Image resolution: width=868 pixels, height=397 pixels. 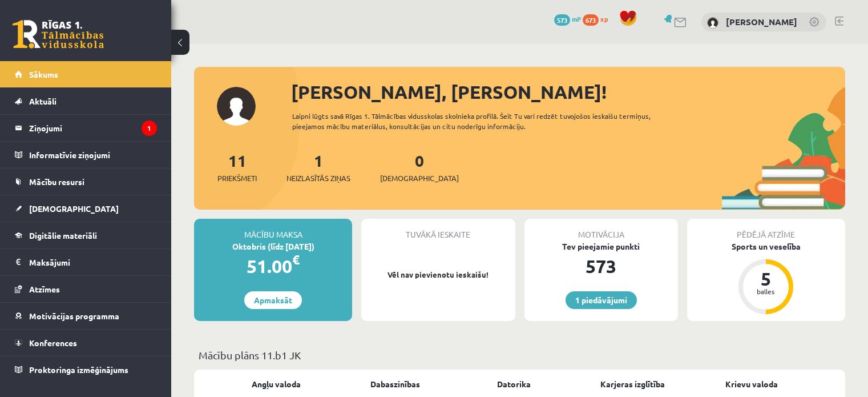 I want to click on a: Angļu valoda, so click(x=276, y=384).